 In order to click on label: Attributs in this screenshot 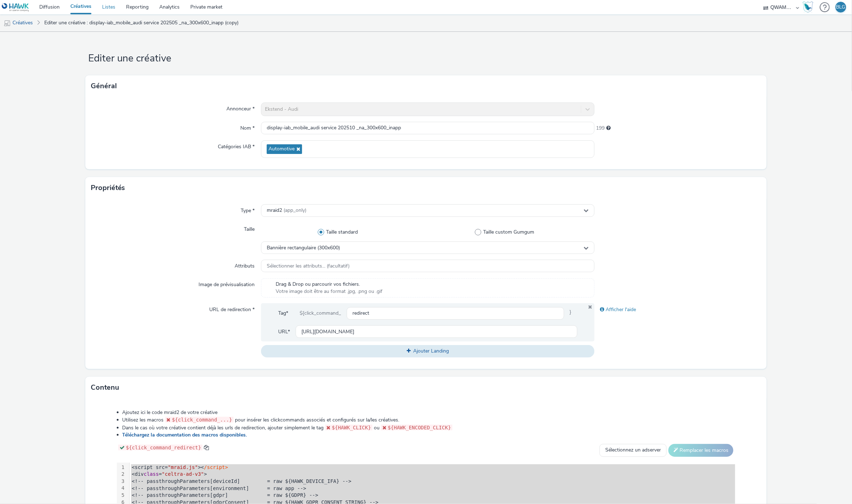, I will do `click(245, 265)`.